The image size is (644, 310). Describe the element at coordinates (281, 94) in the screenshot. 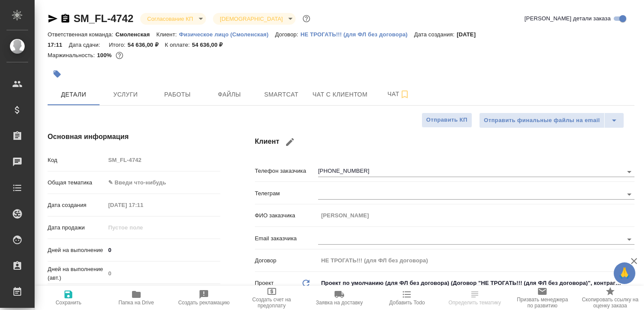

I see `span: Smartcat` at that location.